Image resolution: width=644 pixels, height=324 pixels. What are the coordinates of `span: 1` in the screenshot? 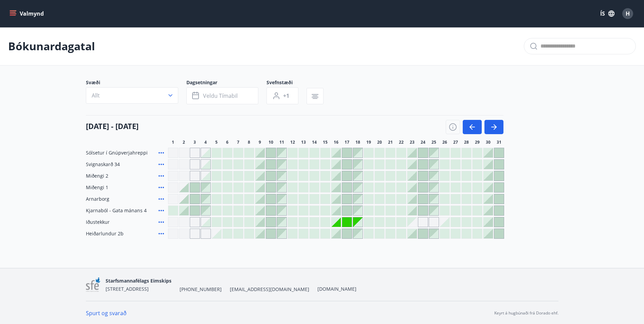 It's located at (173, 142).